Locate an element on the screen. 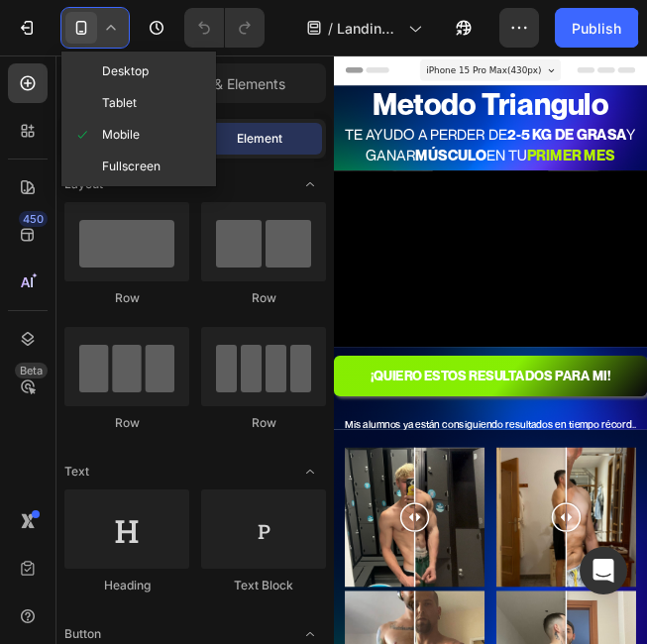 Image resolution: width=647 pixels, height=644 pixels. span: Mobile is located at coordinates (121, 135).